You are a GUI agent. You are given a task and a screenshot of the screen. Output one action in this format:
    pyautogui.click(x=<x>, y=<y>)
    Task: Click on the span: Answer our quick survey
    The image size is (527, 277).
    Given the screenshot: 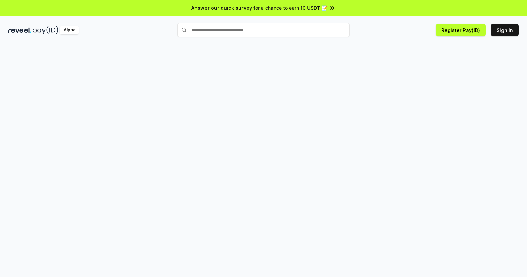 What is the action you would take?
    pyautogui.click(x=222, y=8)
    